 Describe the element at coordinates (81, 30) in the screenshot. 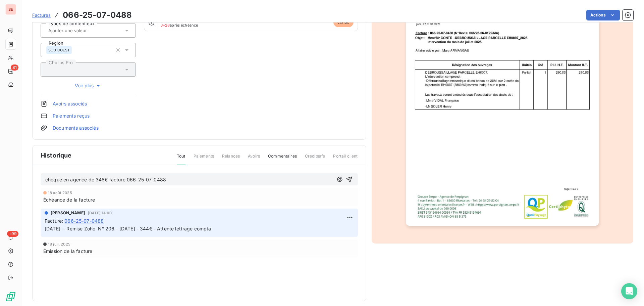

I see `input: Ajouter une valeur` at that location.